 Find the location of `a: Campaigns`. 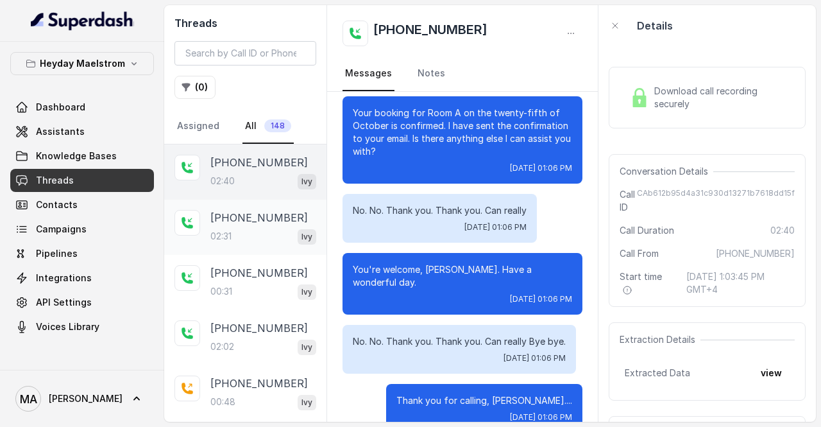

a: Campaigns is located at coordinates (82, 229).